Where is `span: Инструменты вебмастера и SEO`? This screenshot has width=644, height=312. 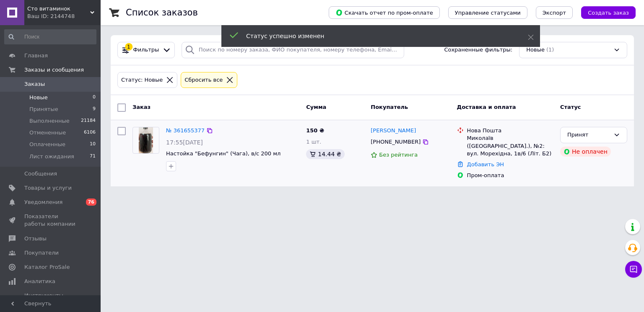 span: Инструменты вебмастера и SEO is located at coordinates (51, 300).